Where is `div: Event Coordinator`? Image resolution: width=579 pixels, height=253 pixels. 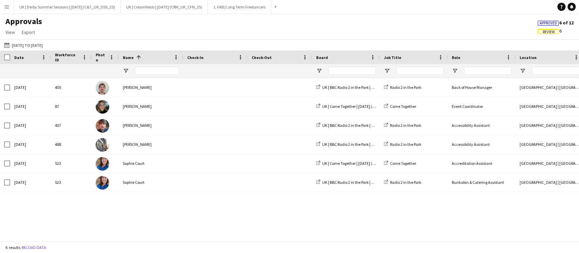 div: Event Coordinator is located at coordinates (482, 106).